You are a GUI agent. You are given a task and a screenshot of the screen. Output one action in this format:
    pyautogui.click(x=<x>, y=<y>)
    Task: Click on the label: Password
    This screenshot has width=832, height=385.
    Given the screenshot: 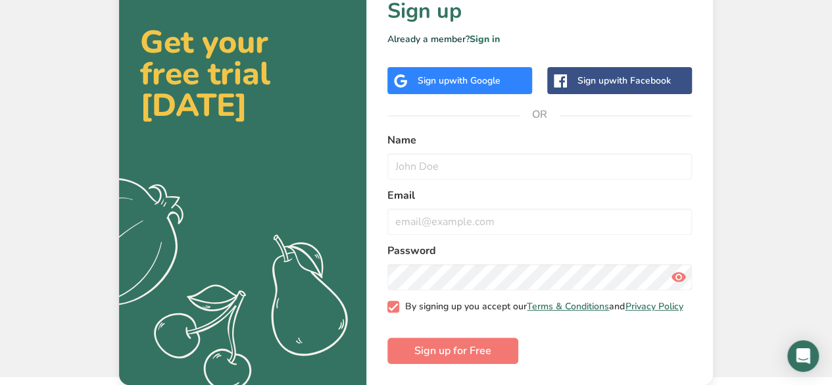 What is the action you would take?
    pyautogui.click(x=540, y=251)
    